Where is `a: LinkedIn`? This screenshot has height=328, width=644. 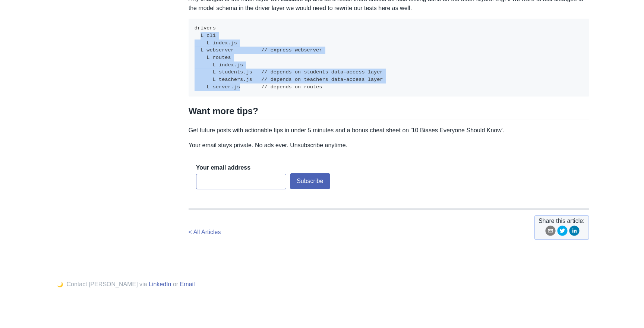 a: LinkedIn is located at coordinates (160, 284).